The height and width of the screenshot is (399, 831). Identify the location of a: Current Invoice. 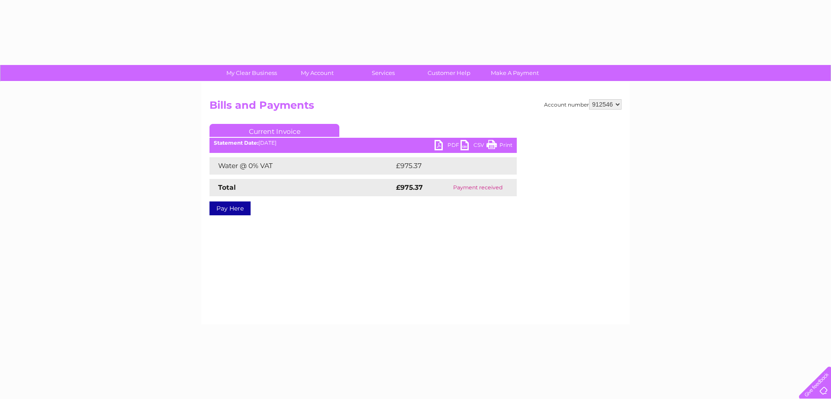
(274, 130).